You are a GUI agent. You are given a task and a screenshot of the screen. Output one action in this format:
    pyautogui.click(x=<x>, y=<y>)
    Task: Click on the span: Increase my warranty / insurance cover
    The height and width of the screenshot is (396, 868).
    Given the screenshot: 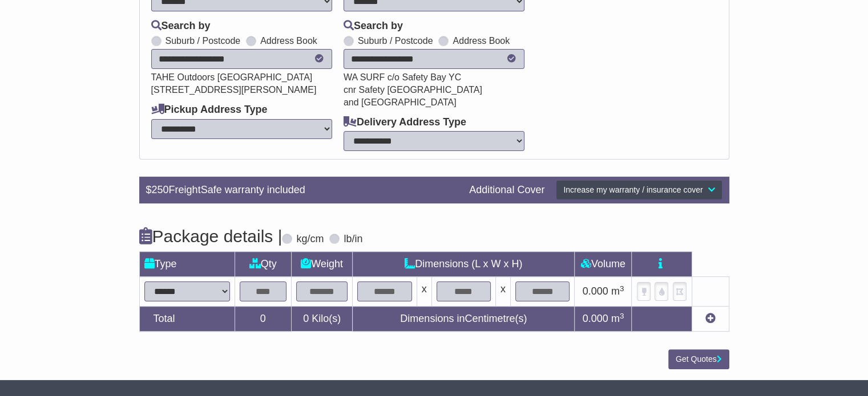 What is the action you would take?
    pyautogui.click(x=633, y=190)
    